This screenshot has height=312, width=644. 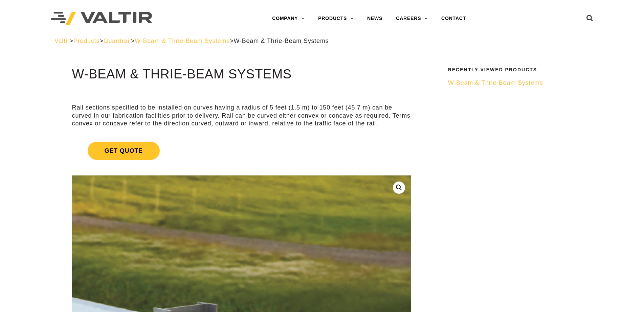 What do you see at coordinates (375, 18) in the screenshot?
I see `a: NEWS` at bounding box center [375, 18].